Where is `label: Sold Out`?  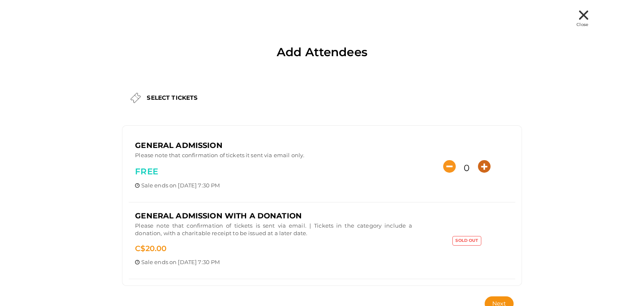
label: Sold Out is located at coordinates (467, 241).